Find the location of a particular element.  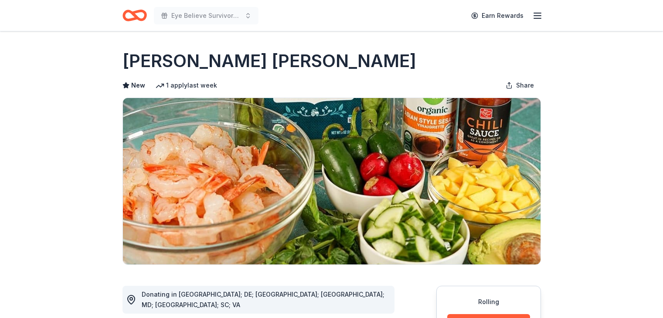

img: Image for Harris Teeter is located at coordinates (332, 181).